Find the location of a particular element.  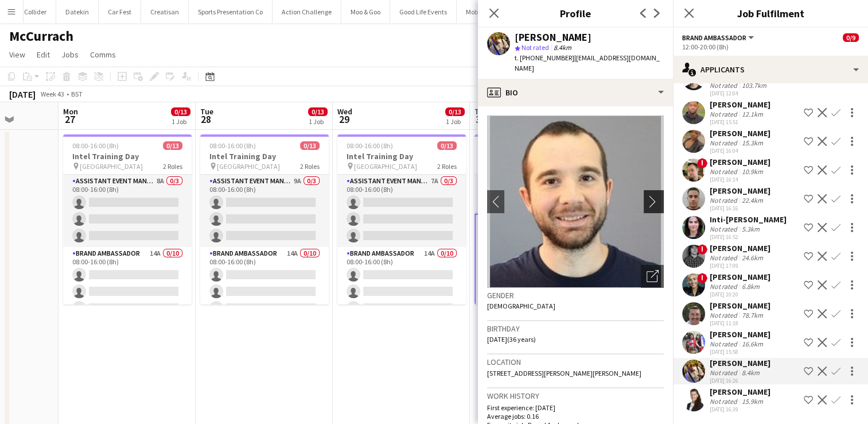

div: 78.7km is located at coordinates (752, 315).